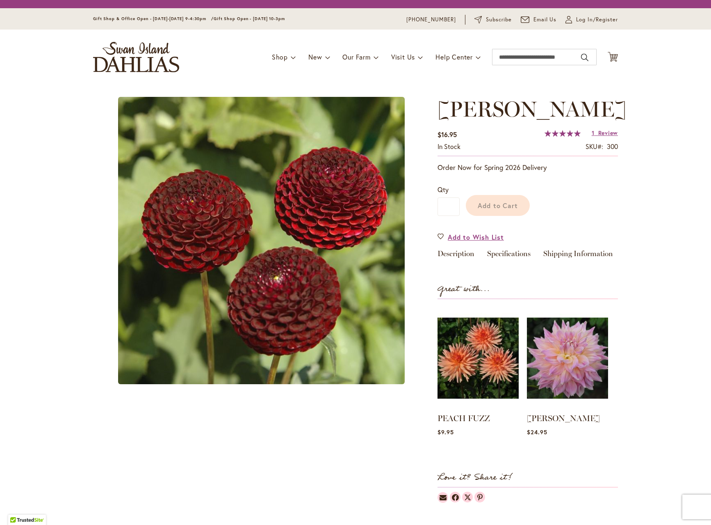  What do you see at coordinates (563, 133) in the screenshot?
I see `div: 100%` at bounding box center [563, 133].